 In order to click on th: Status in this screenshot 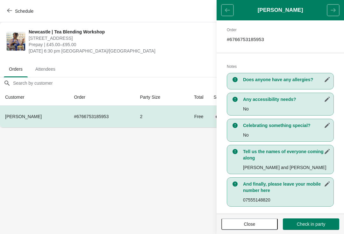, I will do `click(228, 97)`.